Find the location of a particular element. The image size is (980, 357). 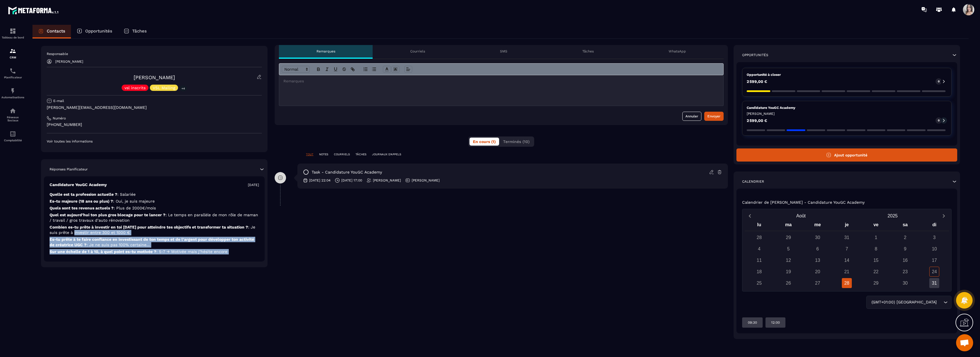

a: schedulerschedulerPlanificateur is located at coordinates (13, 73).